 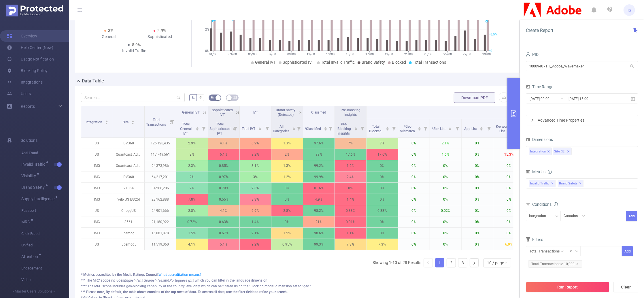 I want to click on p: 1.4%, so click(x=255, y=222).